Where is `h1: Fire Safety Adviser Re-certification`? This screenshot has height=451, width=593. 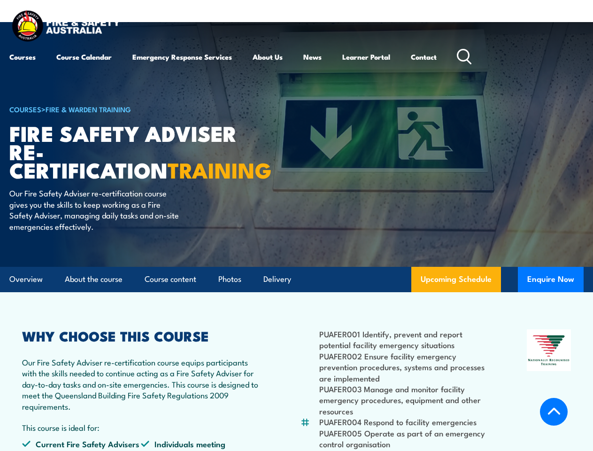 h1: Fire Safety Adviser Re-certification is located at coordinates (125, 151).